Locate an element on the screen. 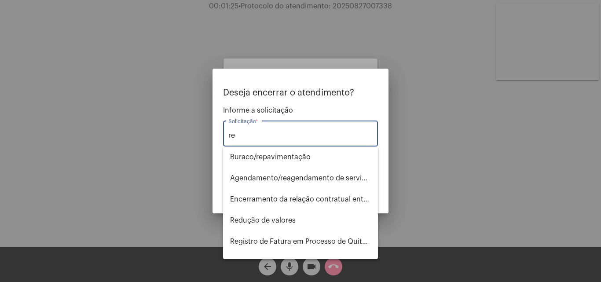  span: Informe a solicitação is located at coordinates (300, 110).